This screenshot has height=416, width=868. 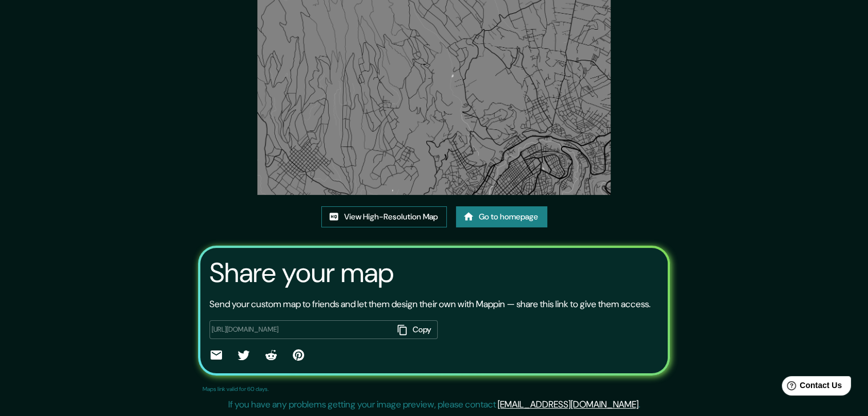 I want to click on a: View High-Resolution Map, so click(x=384, y=216).